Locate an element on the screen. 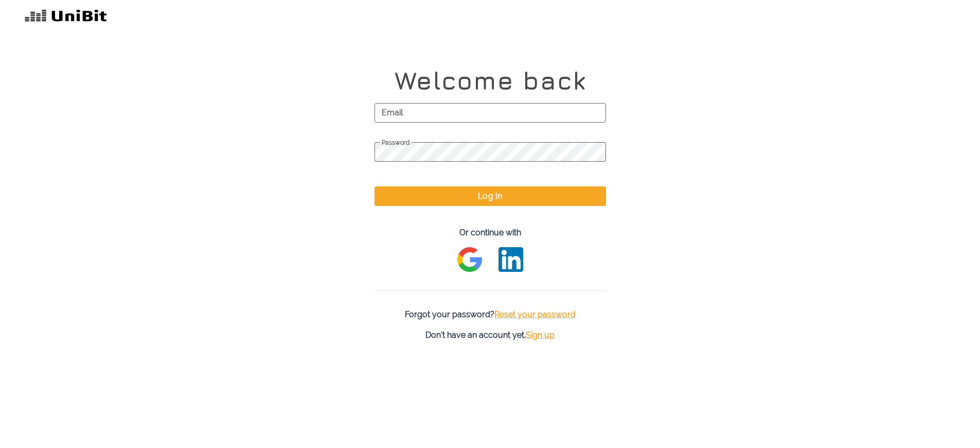 This screenshot has height=448, width=980. img: v31kVAdV+ltHqyPP9805dAV0ttielyHdjWdf+P4AoAAAAleaEIAAAAEFwBAABAcAUAAEBwBQAAAMEVAAAABFcAAAAEVwAAABB... is located at coordinates (66, 16).